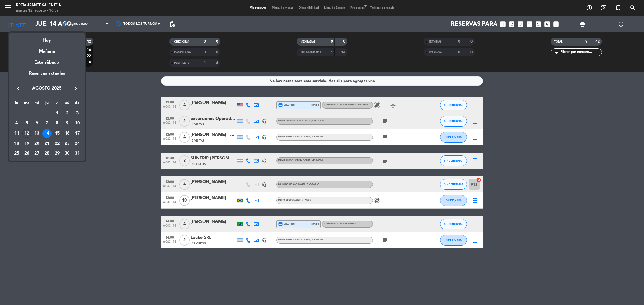  What do you see at coordinates (57, 144) in the screenshot?
I see `div: 22` at bounding box center [57, 144].